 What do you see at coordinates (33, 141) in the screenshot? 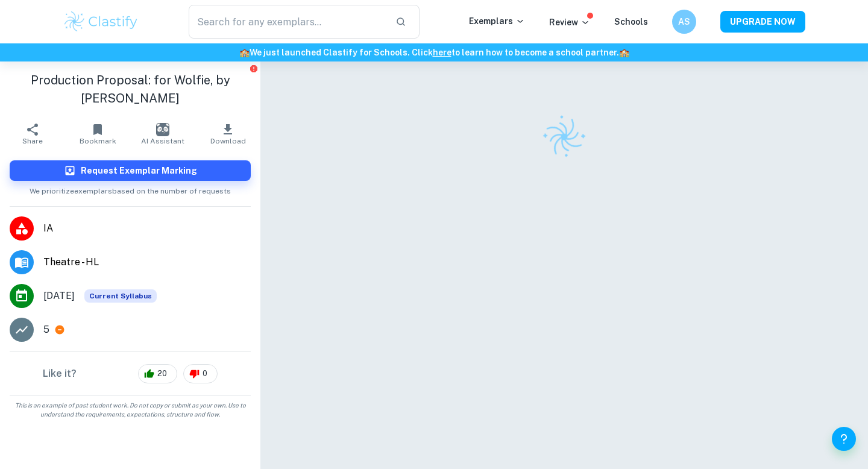
I see `span: Share` at bounding box center [33, 141].